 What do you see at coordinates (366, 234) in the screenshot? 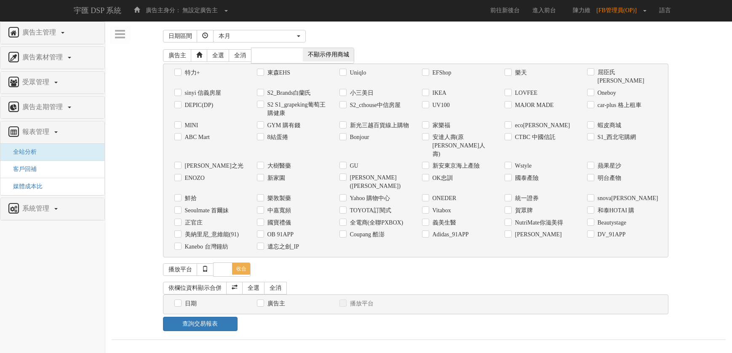
I see `label: Coupang 酷澎` at bounding box center [366, 234].